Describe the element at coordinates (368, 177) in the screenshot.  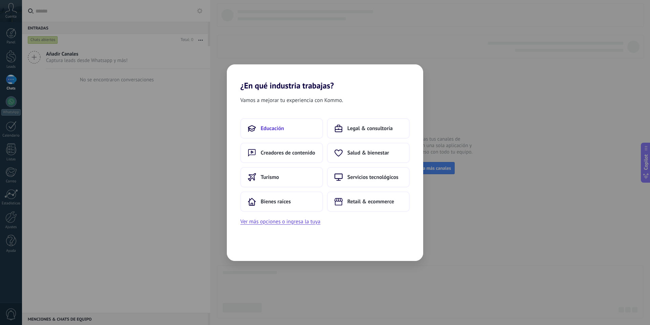
I see `button: Servicios tecnológicos` at that location.